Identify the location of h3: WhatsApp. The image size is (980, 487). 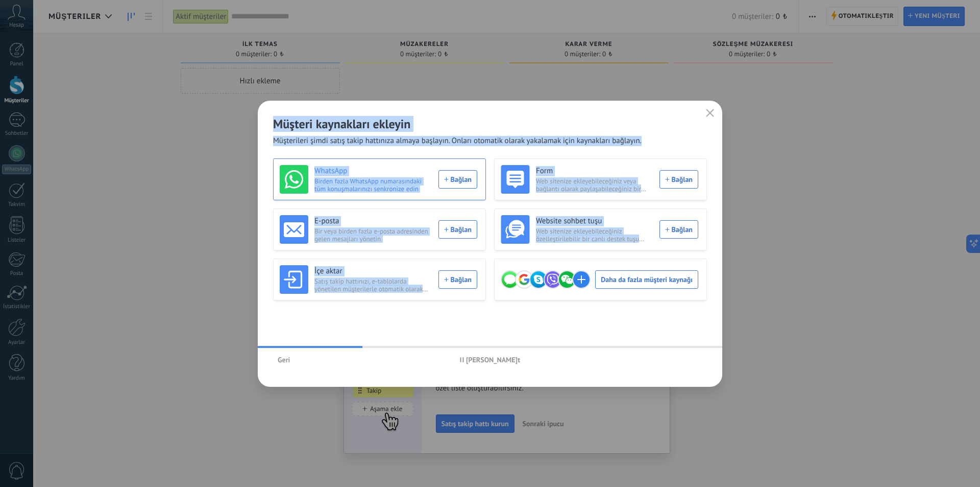
(373, 171).